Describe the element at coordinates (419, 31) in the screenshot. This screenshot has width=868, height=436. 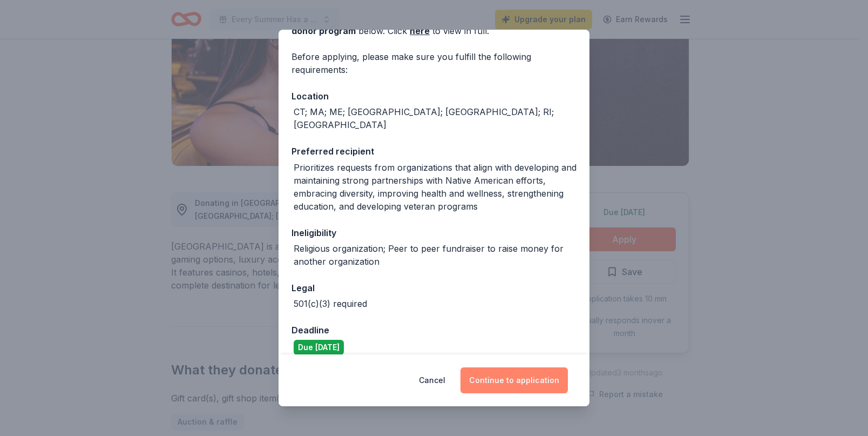
I see `a: here` at that location.